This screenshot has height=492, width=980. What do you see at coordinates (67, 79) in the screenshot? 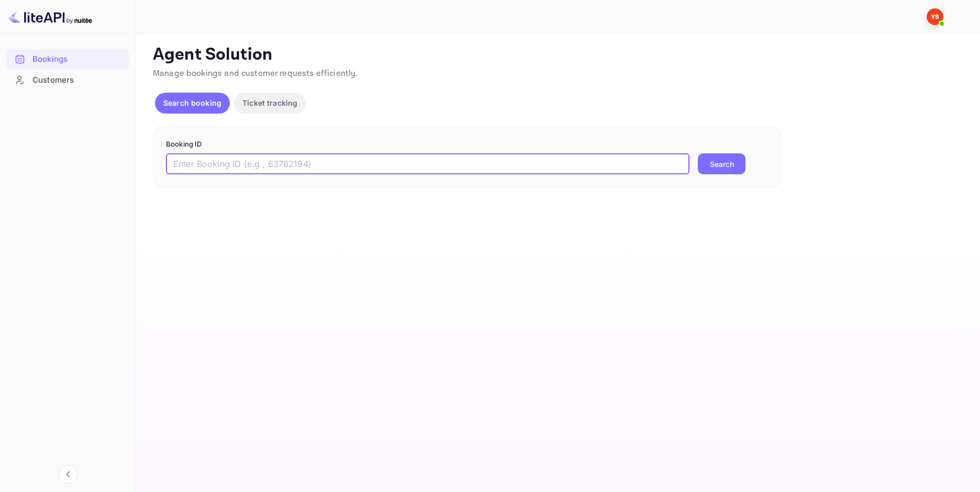
I see `a: Customers` at bounding box center [67, 79].